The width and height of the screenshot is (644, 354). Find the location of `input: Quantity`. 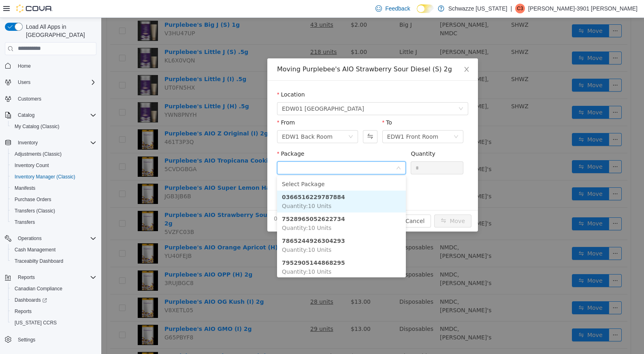

input: Quantity is located at coordinates (336, 150).